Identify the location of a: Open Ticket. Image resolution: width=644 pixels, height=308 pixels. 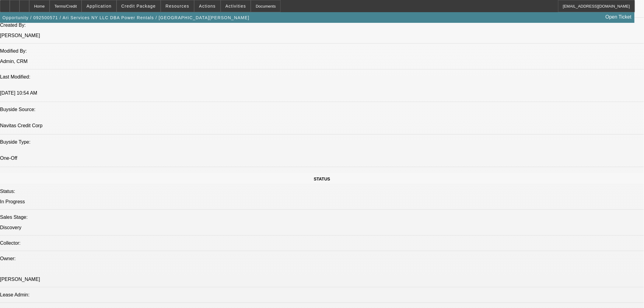
(618, 17).